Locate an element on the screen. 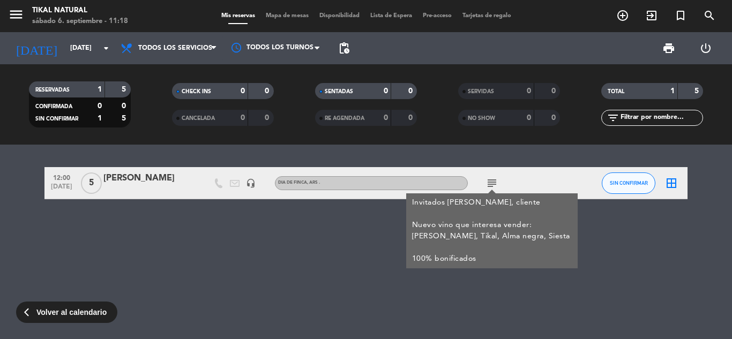  span: Tarjetas de regalo is located at coordinates (486, 16).